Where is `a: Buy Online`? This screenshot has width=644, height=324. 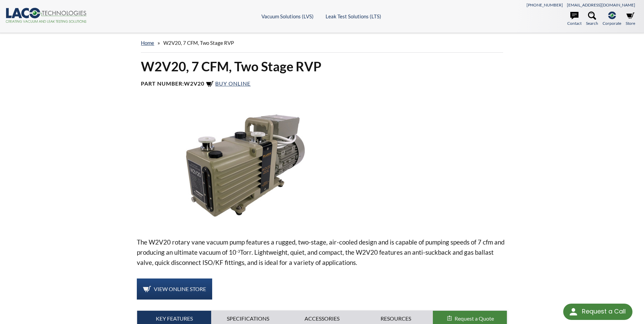
a: Buy Online is located at coordinates (228, 83).